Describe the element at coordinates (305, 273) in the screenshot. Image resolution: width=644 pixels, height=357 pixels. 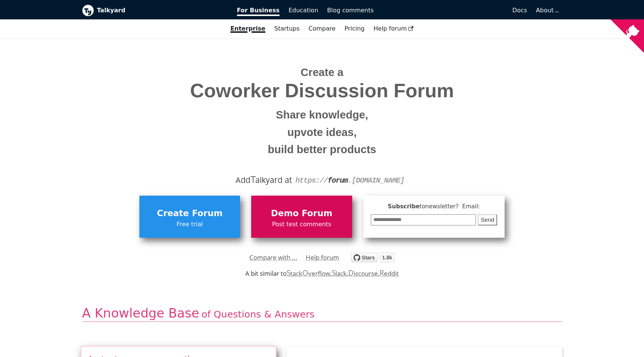
I see `span: O` at that location.